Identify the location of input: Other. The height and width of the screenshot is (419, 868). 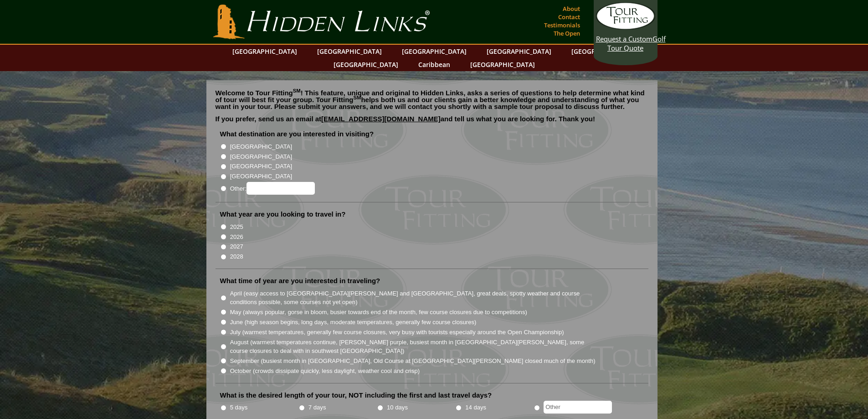
(578, 407).